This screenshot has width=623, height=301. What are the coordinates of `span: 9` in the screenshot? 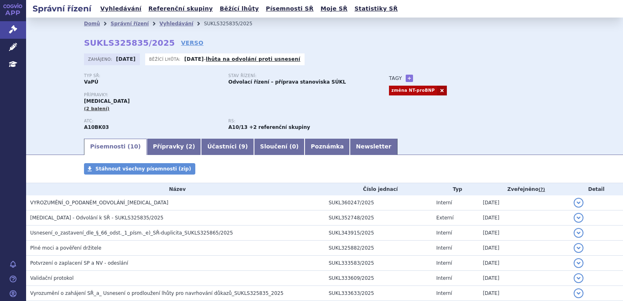 It's located at (244, 146).